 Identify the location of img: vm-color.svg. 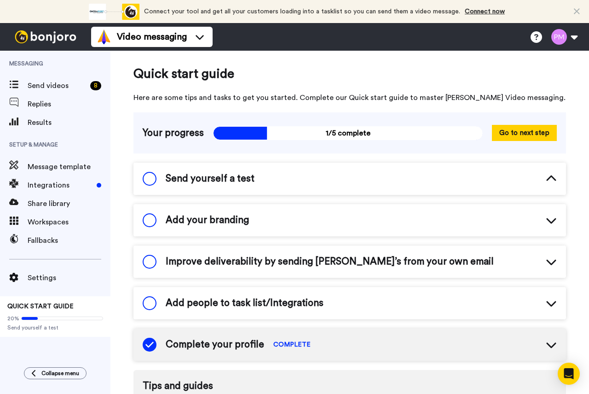
(104, 37).